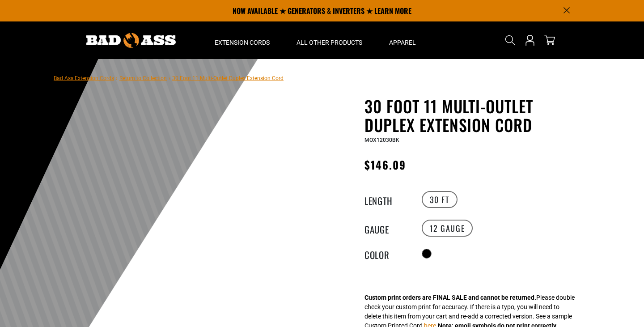  Describe the element at coordinates (329, 40) in the screenshot. I see `summary: All Other Products` at that location.